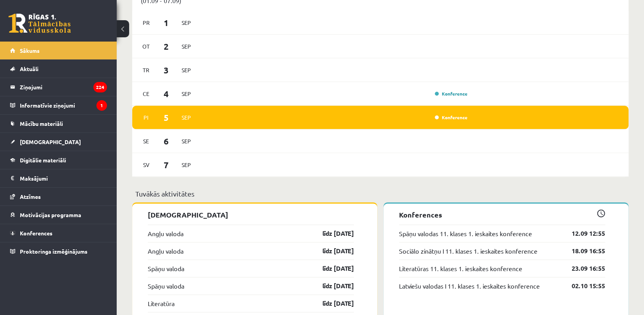 The height and width of the screenshot is (315, 644). Describe the element at coordinates (50, 215) in the screenshot. I see `span: Motivācijas programma` at that location.